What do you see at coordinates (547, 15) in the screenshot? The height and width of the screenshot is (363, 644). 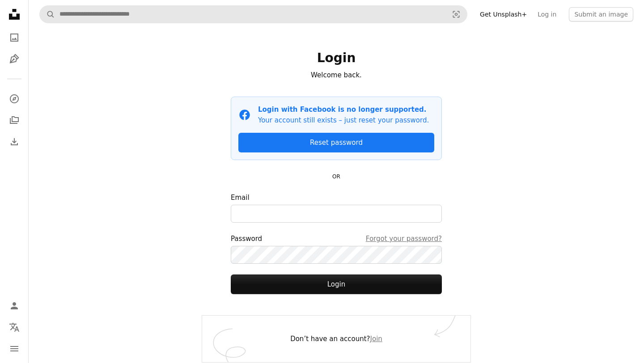 I see `a: Log in` at bounding box center [547, 15].